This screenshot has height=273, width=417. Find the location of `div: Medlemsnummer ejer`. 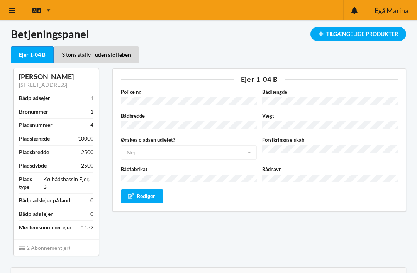

div: Medlemsnummer ejer is located at coordinates (45, 227).